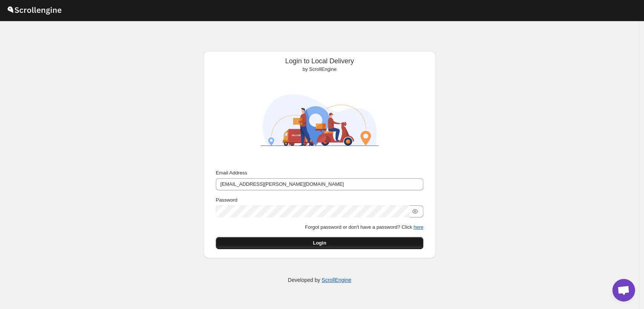 Image resolution: width=644 pixels, height=309 pixels. What do you see at coordinates (624, 290) in the screenshot?
I see `div: Open chat` at bounding box center [624, 290].